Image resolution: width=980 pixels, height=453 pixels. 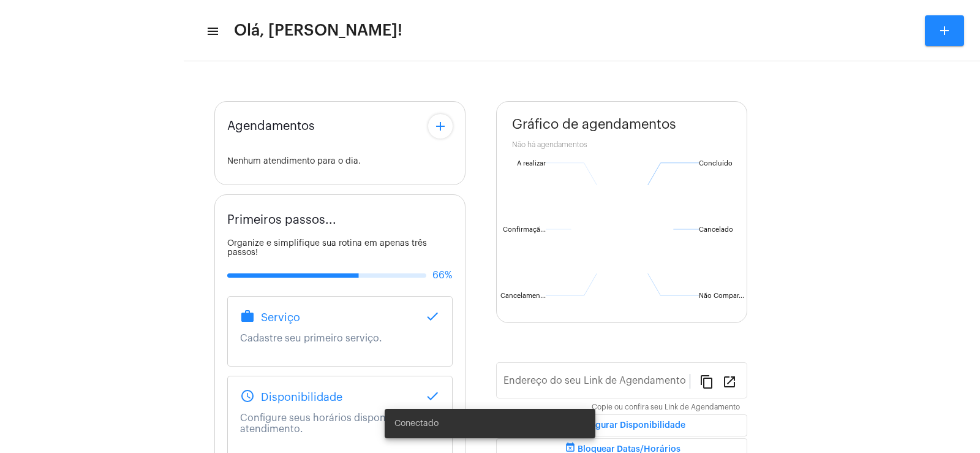 I want to click on span: Disponibilidade, so click(x=301, y=397).